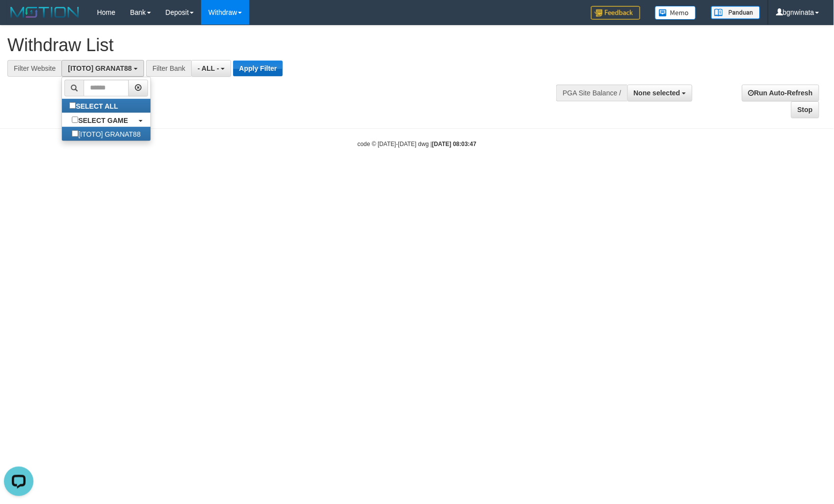  Describe the element at coordinates (103, 120) in the screenshot. I see `b: SELECT GAME` at that location.